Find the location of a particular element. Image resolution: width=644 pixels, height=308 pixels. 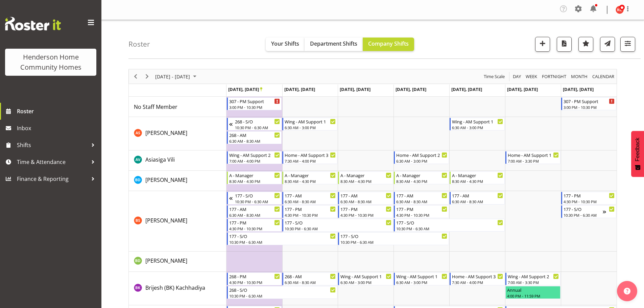

div: Asiasiga Vili"s event - Wing - AM Support 2 Begin From Monday, September 22, 2025 at 7:00:00 AM G... is located at coordinates (254, 158).